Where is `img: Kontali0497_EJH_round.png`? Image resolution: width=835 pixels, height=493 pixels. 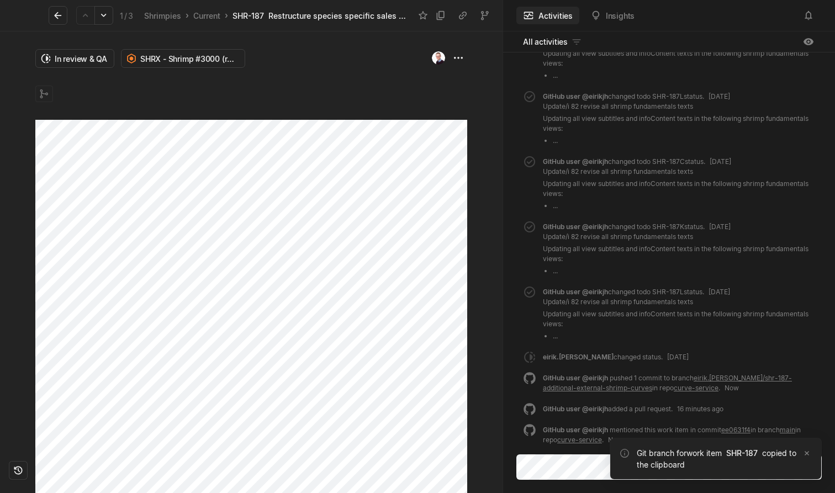
img: Kontali0497_EJH_round.png is located at coordinates (438, 58).